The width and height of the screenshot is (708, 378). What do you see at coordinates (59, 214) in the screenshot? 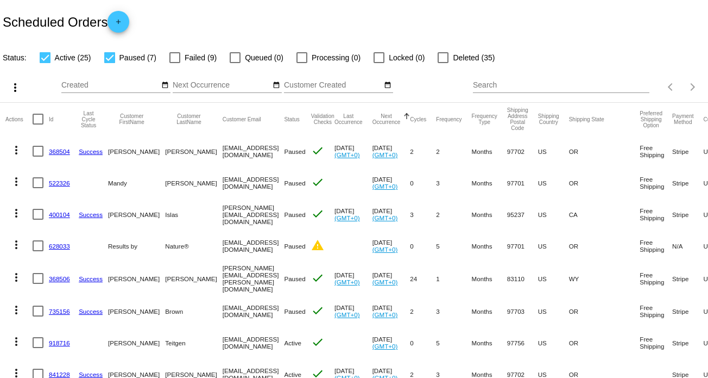
I see `a: 400104` at bounding box center [59, 214].